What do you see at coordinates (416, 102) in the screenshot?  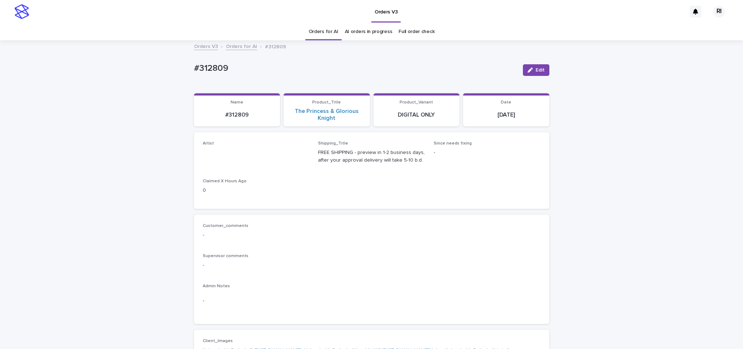 I see `span: Product_Variant` at bounding box center [416, 102].